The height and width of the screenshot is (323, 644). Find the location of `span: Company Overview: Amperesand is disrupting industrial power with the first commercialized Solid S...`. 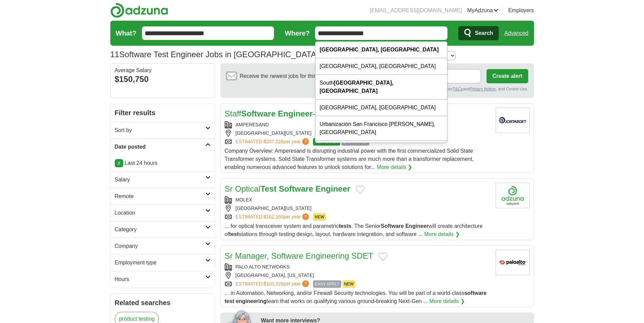

span: Company Overview: Amperesand is disrupting industrial power with the first commercialized Solid S... is located at coordinates (349, 159).